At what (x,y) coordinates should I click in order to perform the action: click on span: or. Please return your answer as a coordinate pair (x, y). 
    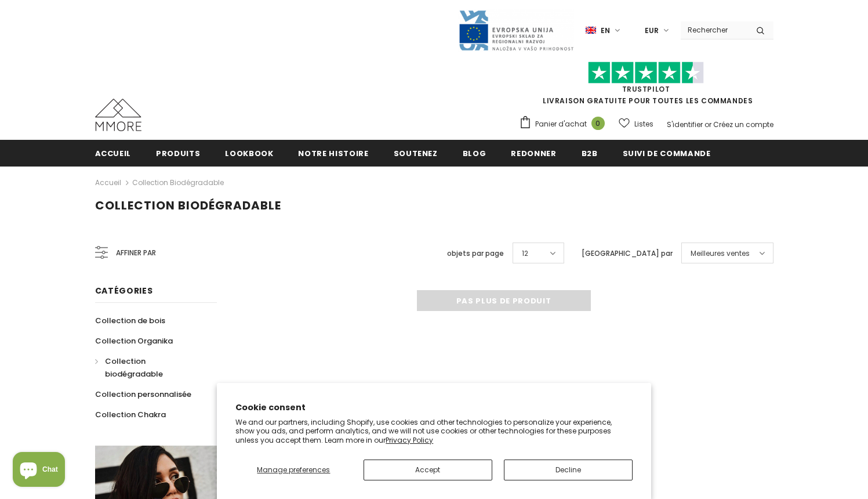
    Looking at the image, I should click on (708, 124).